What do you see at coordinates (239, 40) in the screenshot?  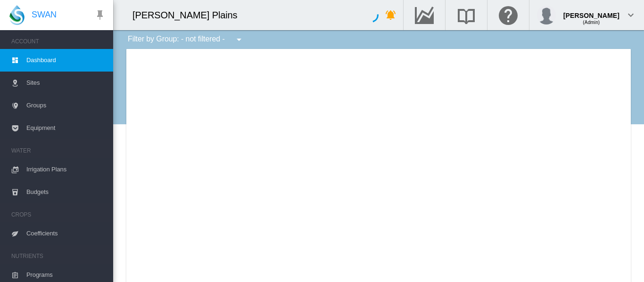 I see `md-icon: icon-menu-down` at bounding box center [239, 40].